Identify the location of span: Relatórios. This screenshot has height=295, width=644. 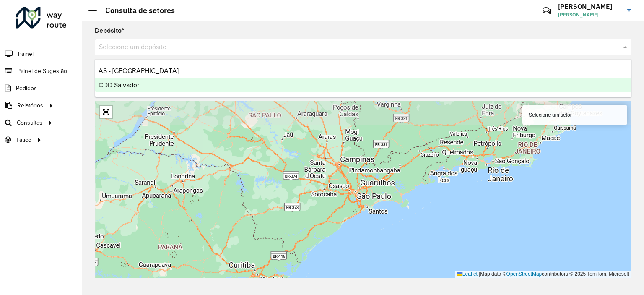
(30, 106).